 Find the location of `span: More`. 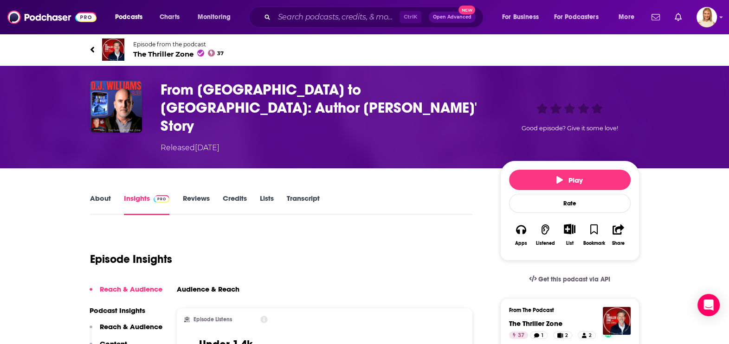

span: More is located at coordinates (627, 17).